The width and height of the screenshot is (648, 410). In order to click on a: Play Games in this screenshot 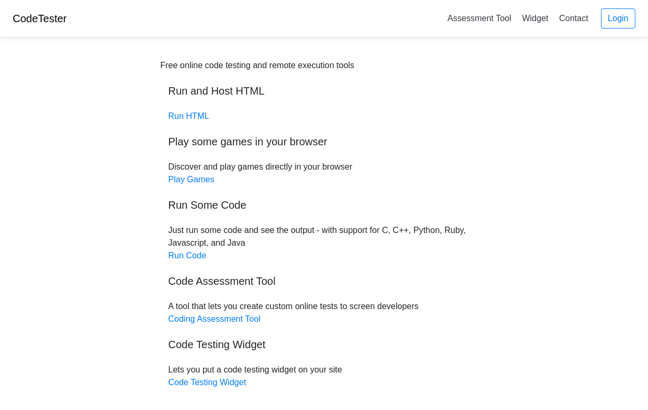, I will do `click(191, 179)`.